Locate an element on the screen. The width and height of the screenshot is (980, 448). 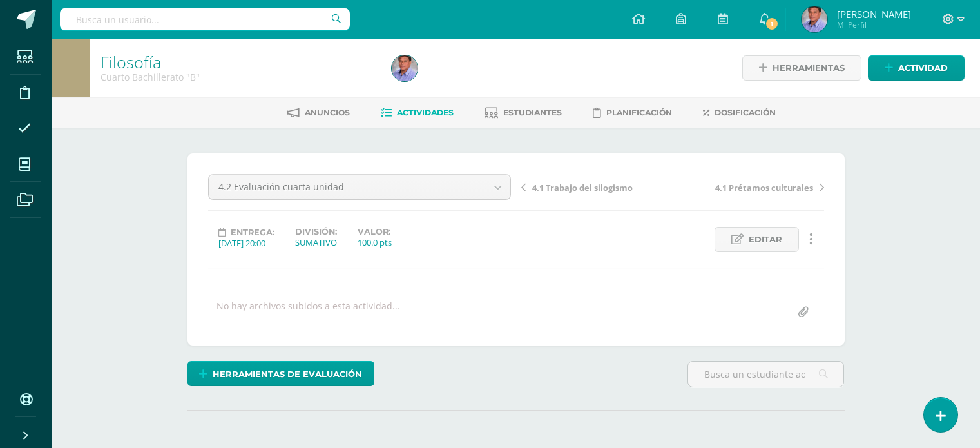
h1: Filosofía is located at coordinates (238, 62).